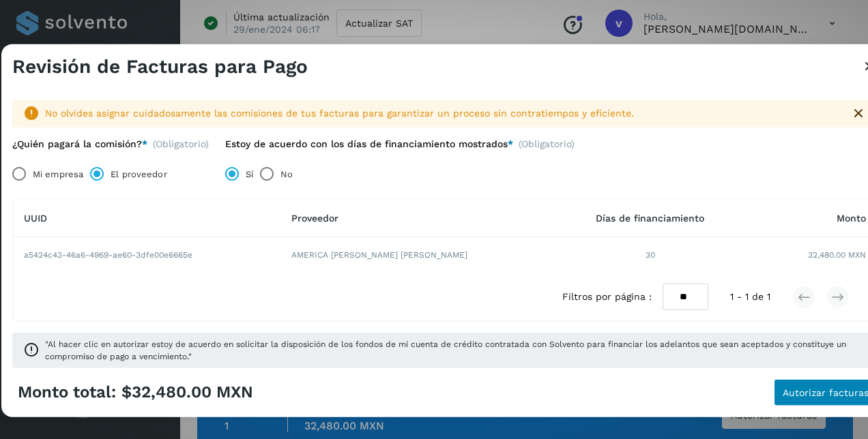  Describe the element at coordinates (606, 297) in the screenshot. I see `span: Filtros por página :` at that location.